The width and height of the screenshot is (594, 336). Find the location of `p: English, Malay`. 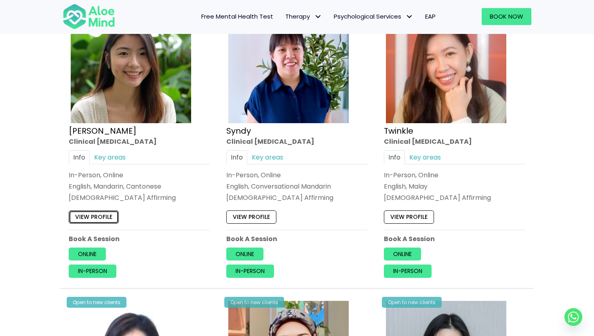

p: English, Malay is located at coordinates (454, 186).